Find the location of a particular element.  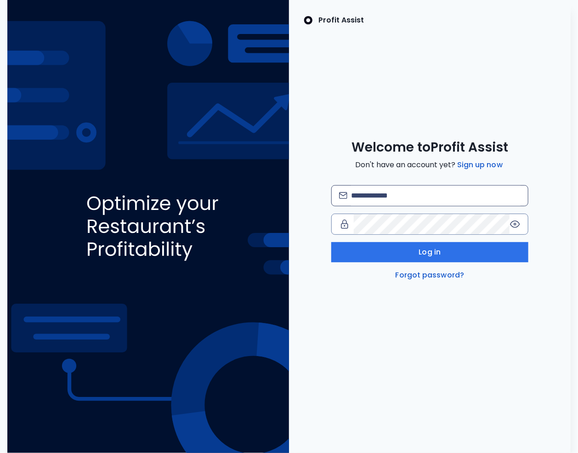

img: email is located at coordinates (343, 195).